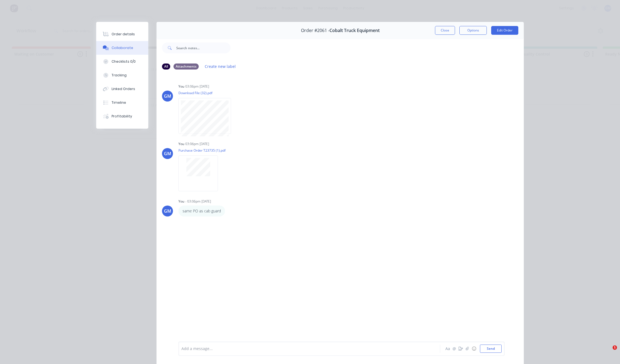 Image resolution: width=620 pixels, height=364 pixels. What do you see at coordinates (122, 48) in the screenshot?
I see `button: Collaborate` at bounding box center [122, 48].